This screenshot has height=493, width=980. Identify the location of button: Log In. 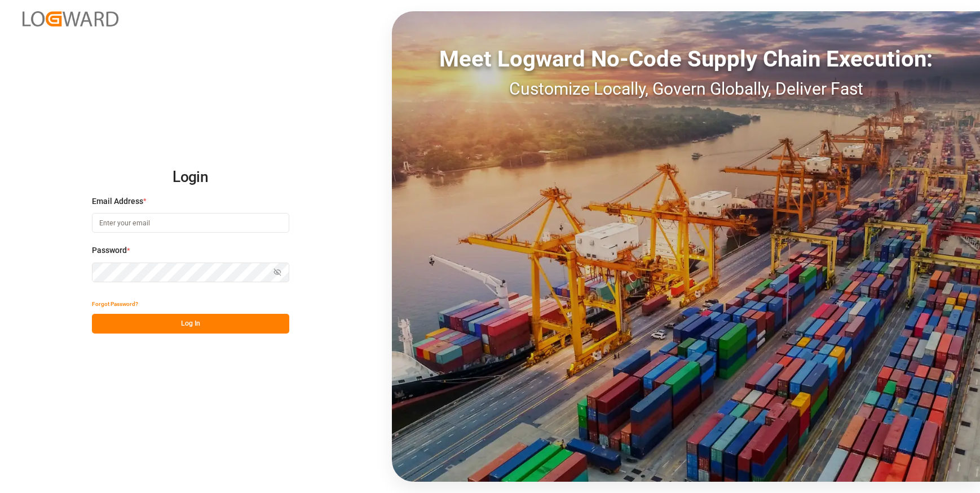
(191, 323).